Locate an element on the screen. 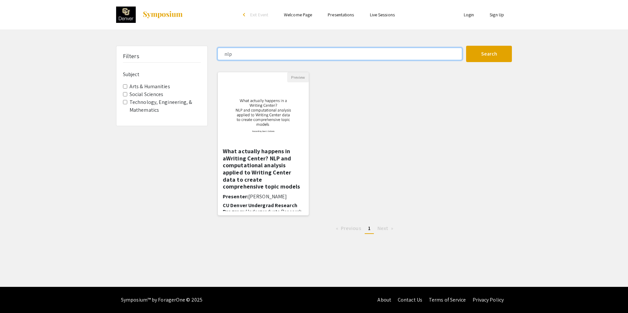 The image size is (628, 313). span: CU Denver Undergrad Research Program: is located at coordinates (260, 209).